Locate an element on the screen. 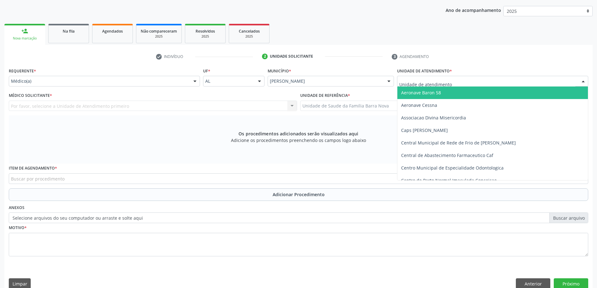  span: Adicione os procedimentos preenchendo os campos logo abaixo is located at coordinates (299, 140).